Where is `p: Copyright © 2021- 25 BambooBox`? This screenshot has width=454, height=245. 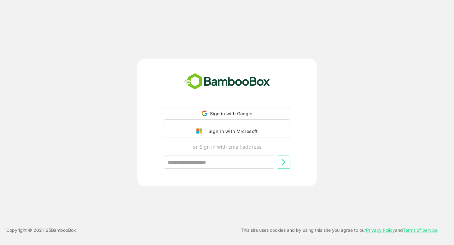 p: Copyright © 2021- 25 BambooBox is located at coordinates (41, 230).